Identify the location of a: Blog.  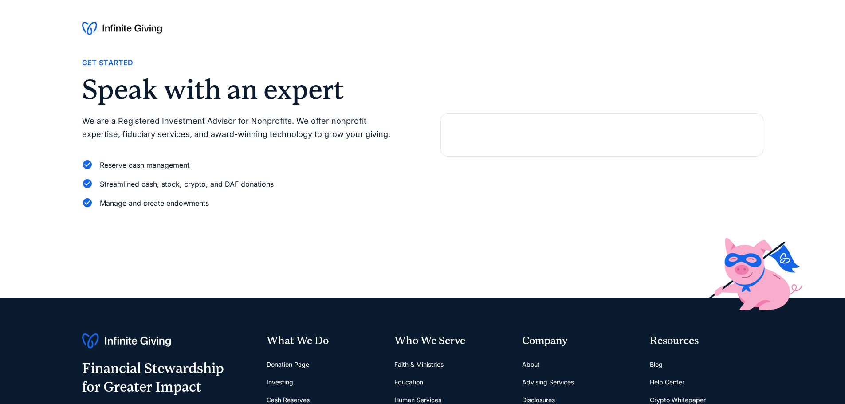
(656, 365).